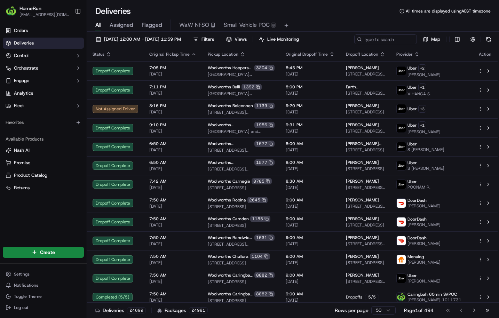 The width and height of the screenshot is (499, 318). I want to click on p: Rows per page, so click(351, 310).